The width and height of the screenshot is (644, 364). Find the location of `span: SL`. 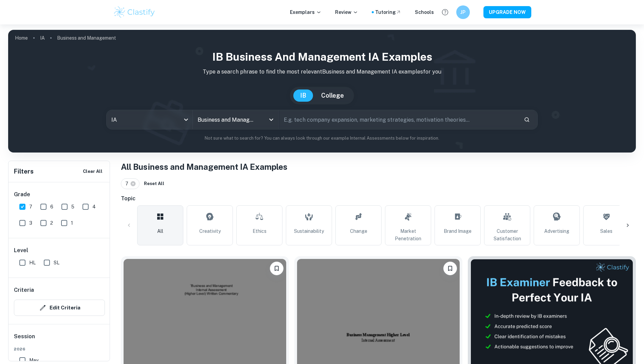

span: SL is located at coordinates (56, 263).